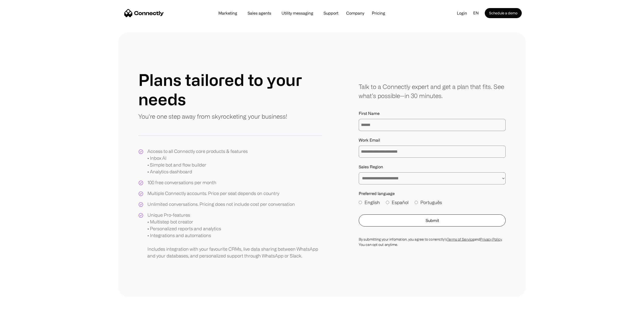 This screenshot has width=644, height=326. I want to click on a: Terms of Service, so click(461, 239).